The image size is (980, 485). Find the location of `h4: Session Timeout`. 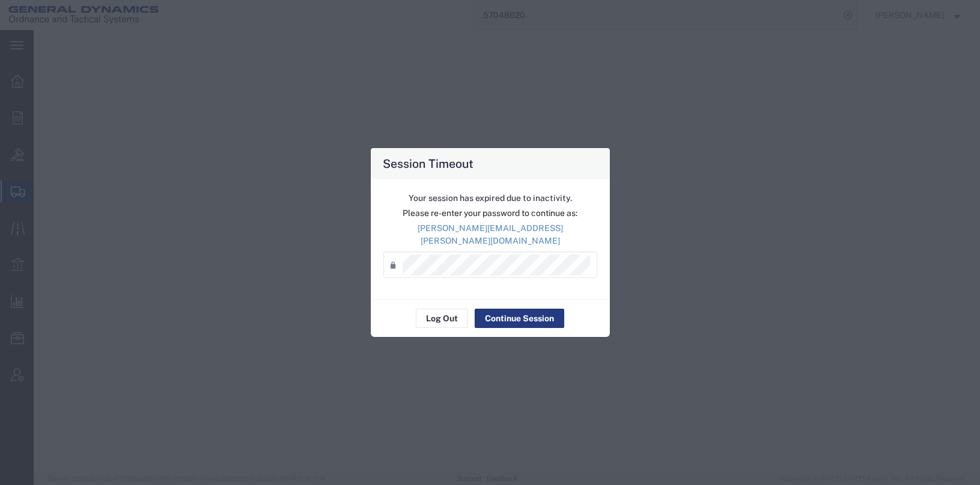

h4: Session Timeout is located at coordinates (428, 163).